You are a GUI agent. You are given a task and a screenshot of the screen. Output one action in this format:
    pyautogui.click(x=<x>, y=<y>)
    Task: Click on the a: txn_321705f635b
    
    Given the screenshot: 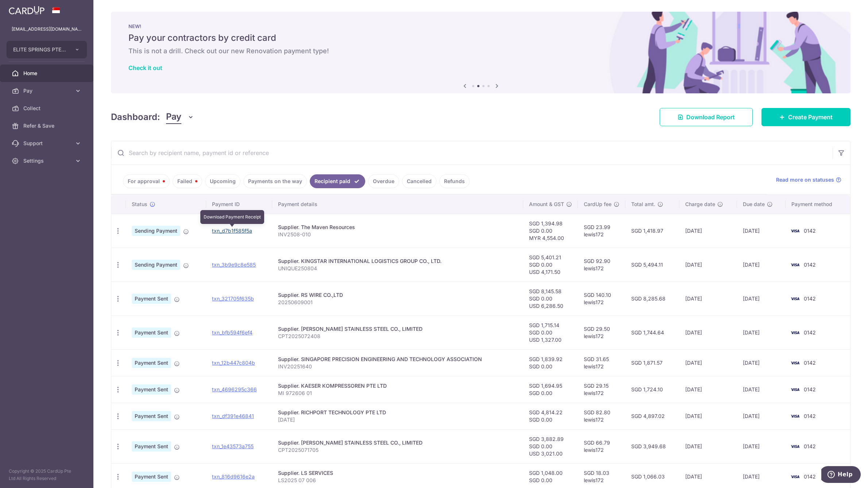 What is the action you would take?
    pyautogui.click(x=233, y=299)
    